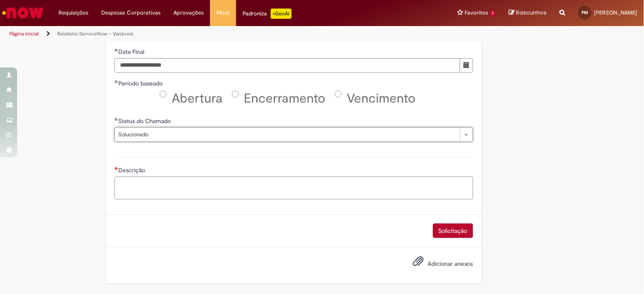 This screenshot has height=294, width=644. What do you see at coordinates (287, 135) in the screenshot?
I see `span: Solucionado` at bounding box center [287, 135].